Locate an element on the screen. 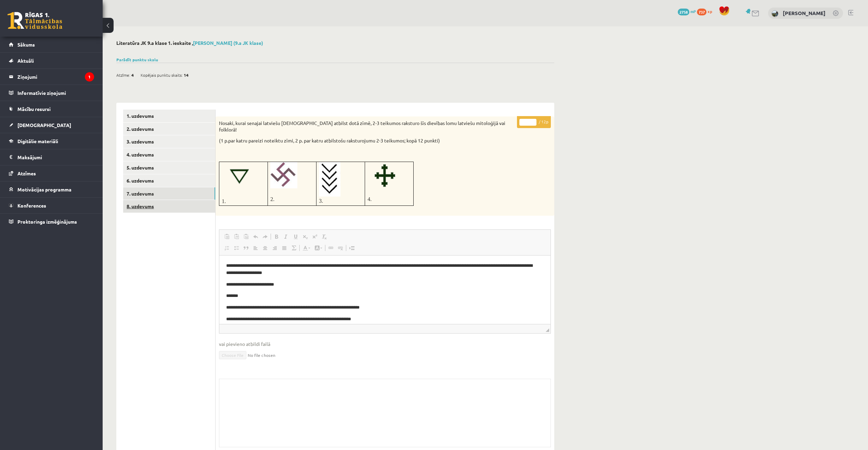  legend: Ziņojumi is located at coordinates (56, 77).